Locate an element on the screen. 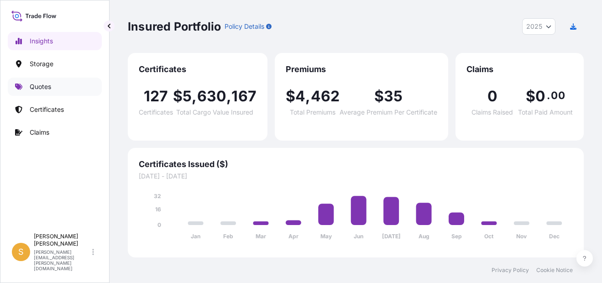 The width and height of the screenshot is (602, 283). p: Claims is located at coordinates (39, 132).